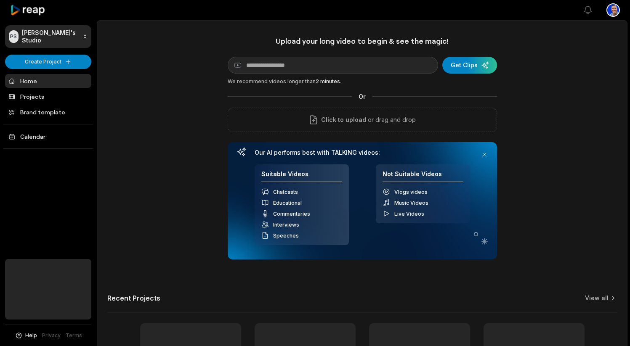 This screenshot has height=346, width=630. I want to click on span: Music Videos, so click(411, 203).